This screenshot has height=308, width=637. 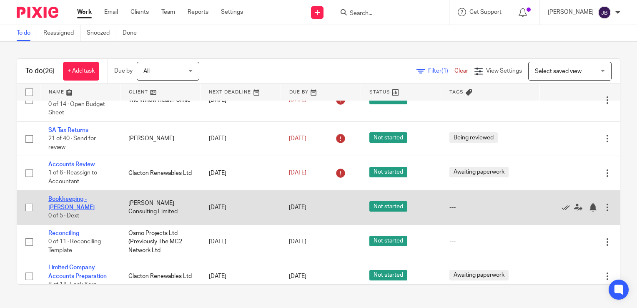 What do you see at coordinates (27, 33) in the screenshot?
I see `a: To do` at bounding box center [27, 33].